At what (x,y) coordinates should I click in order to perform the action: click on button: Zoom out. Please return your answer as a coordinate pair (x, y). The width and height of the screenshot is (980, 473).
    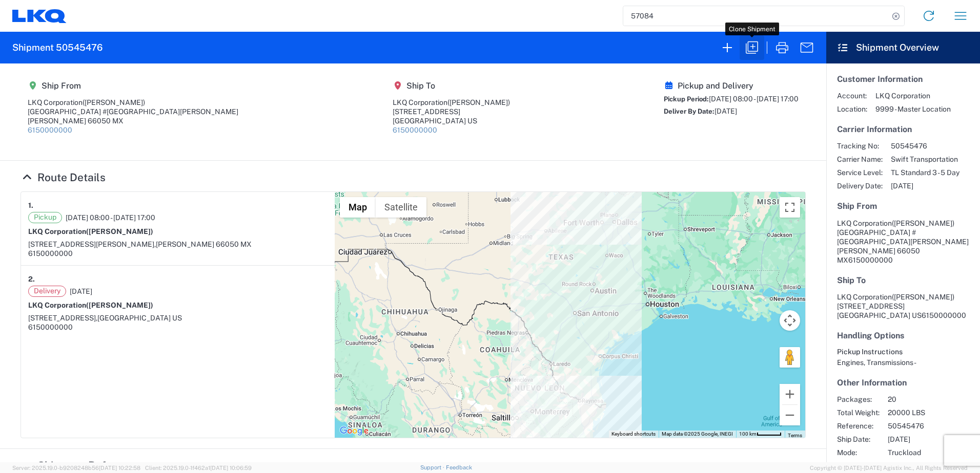
    Looking at the image, I should click on (789, 415).